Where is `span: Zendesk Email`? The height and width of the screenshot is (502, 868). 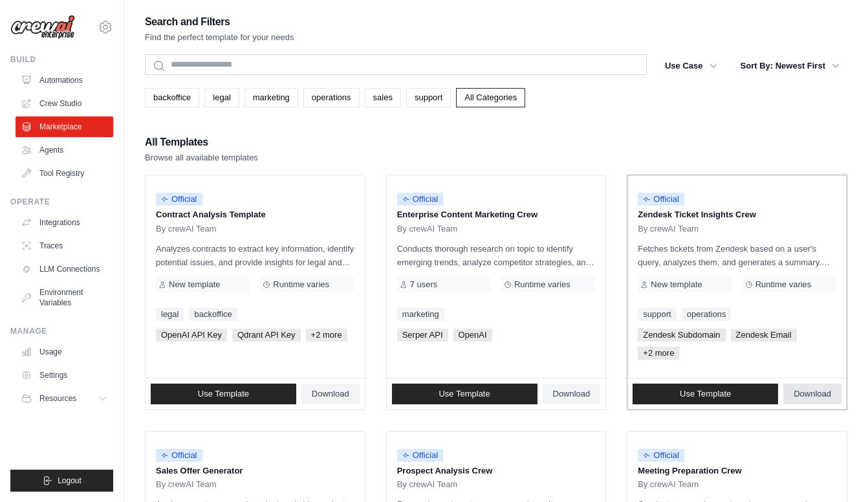
span: Zendesk Email is located at coordinates (764, 335).